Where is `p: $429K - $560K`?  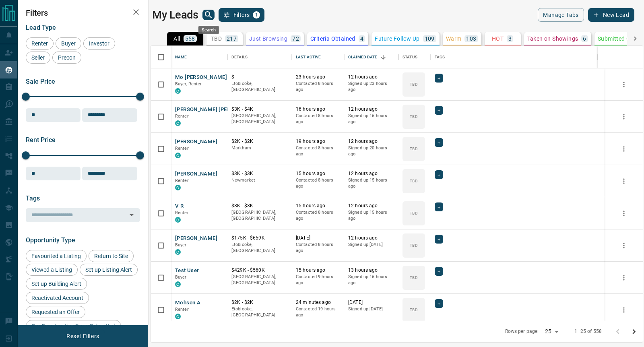 p: $429K - $560K is located at coordinates (260, 270).